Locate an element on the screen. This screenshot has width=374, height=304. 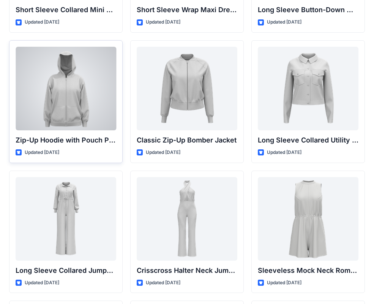
a: Long Sleeve Collared Jumpsuit with Belt is located at coordinates (66, 219).